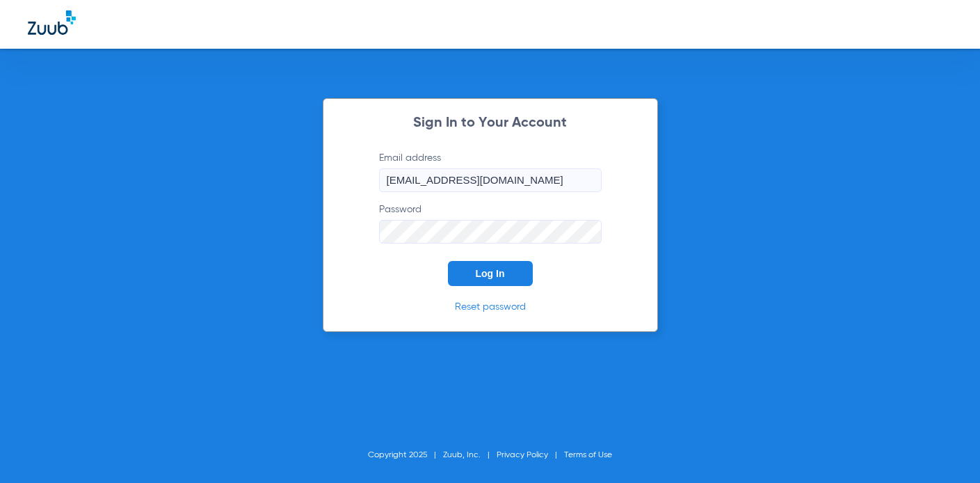 This screenshot has width=980, height=483. Describe the element at coordinates (522, 455) in the screenshot. I see `a: Privacy Policy` at that location.